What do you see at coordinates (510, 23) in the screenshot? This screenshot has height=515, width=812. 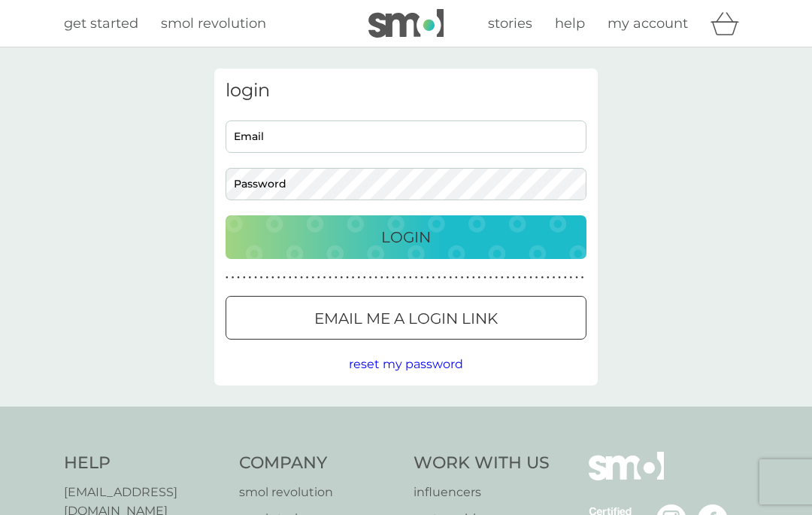 I see `a: stories` at bounding box center [510, 23].